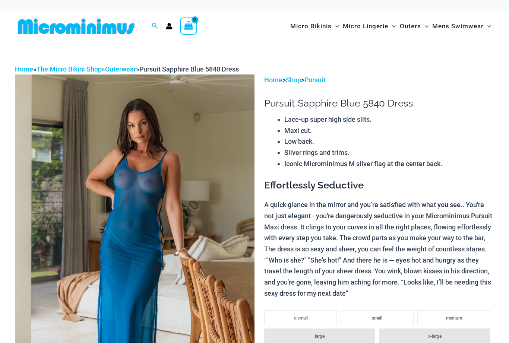 This screenshot has width=509, height=343. I want to click on li: medium, so click(454, 318).